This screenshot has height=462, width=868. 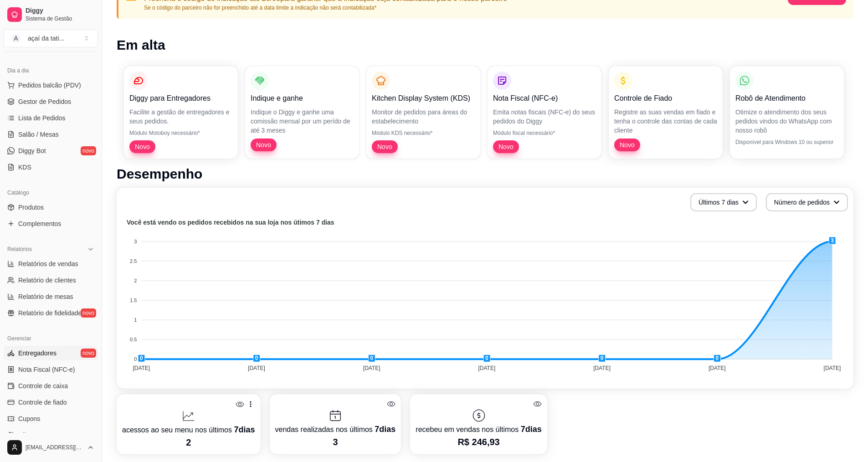 I want to click on p: 3, so click(x=335, y=442).